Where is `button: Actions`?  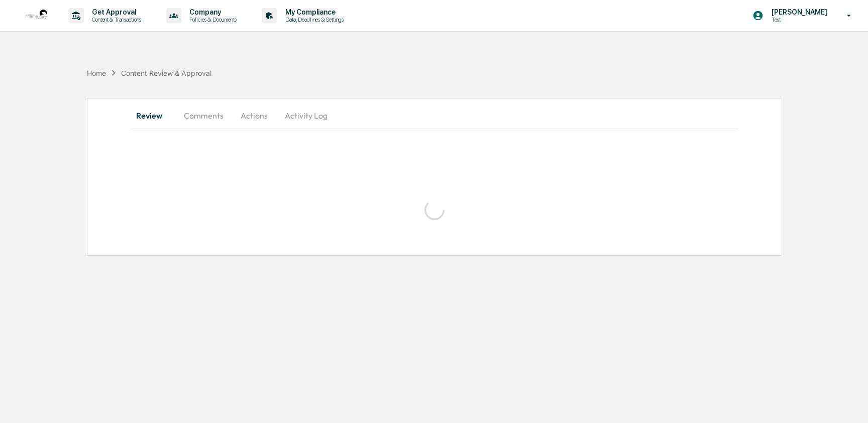
button: Actions is located at coordinates (254, 116).